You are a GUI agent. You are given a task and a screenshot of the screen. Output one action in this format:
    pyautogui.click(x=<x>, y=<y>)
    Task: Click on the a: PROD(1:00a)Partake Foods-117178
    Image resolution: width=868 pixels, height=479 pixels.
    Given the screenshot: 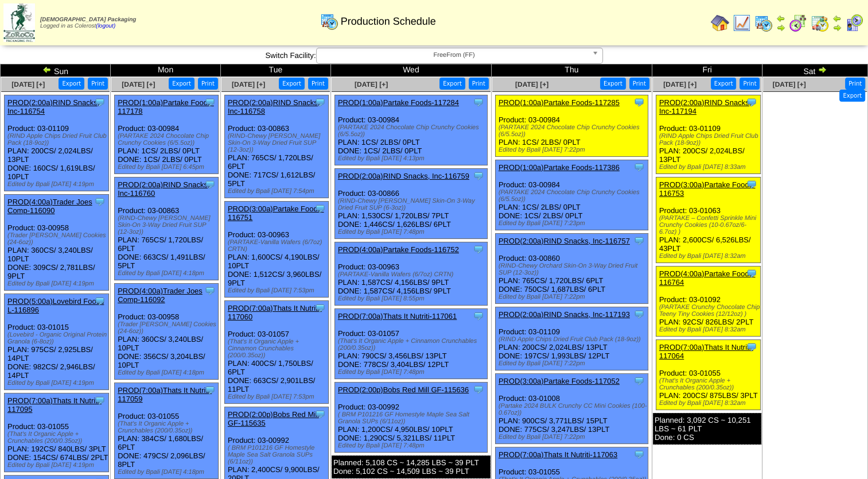 What is the action you would take?
    pyautogui.click(x=166, y=107)
    